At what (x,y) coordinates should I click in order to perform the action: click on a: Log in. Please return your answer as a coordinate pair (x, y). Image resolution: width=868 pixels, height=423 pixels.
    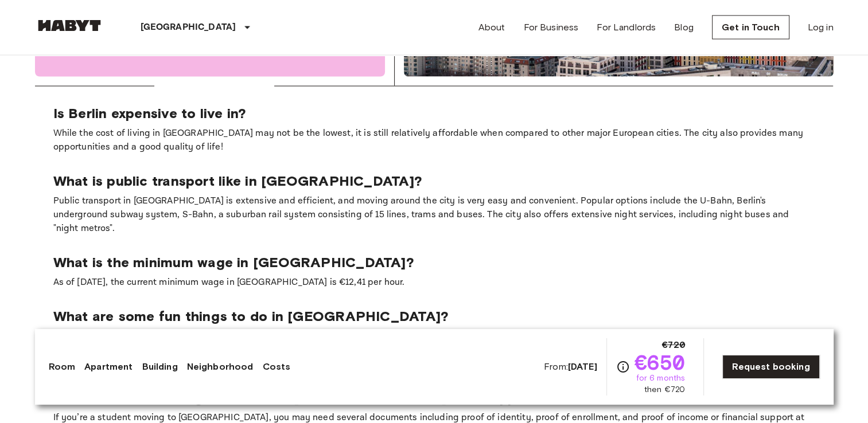
    Looking at the image, I should click on (820, 28).